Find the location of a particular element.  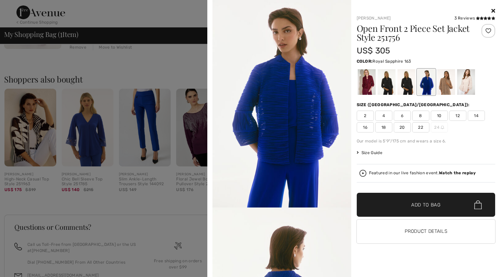

button: Add to Bag is located at coordinates (426, 205).